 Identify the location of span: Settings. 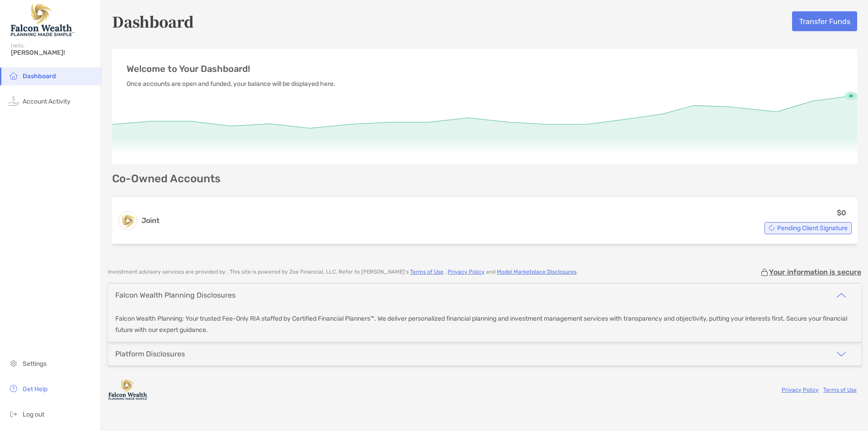
(35, 364).